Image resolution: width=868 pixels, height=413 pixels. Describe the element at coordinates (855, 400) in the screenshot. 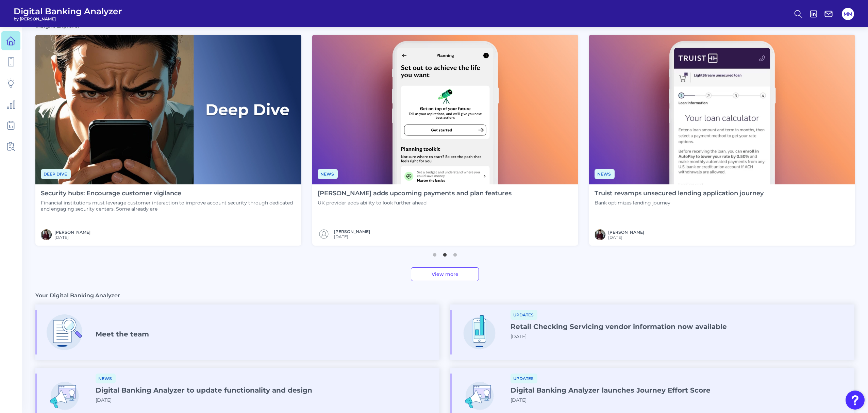

I see `button: Open Resource Center` at that location.